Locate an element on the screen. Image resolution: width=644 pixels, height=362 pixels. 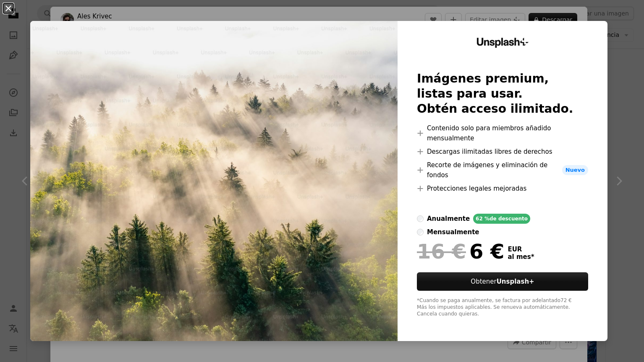
h2: Imágenes premium, listas para usar. Obtén acceso ilimitado. is located at coordinates (502, 94).